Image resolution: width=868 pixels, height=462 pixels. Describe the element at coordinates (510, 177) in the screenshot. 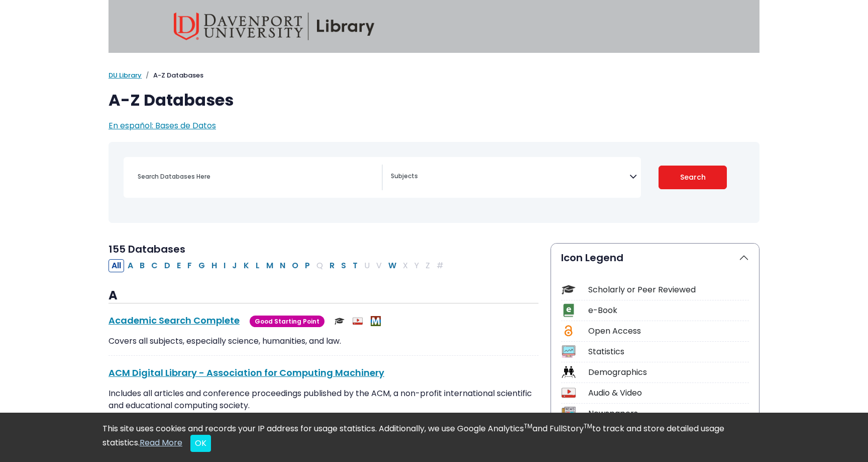

I see `textarea: Search` at that location.